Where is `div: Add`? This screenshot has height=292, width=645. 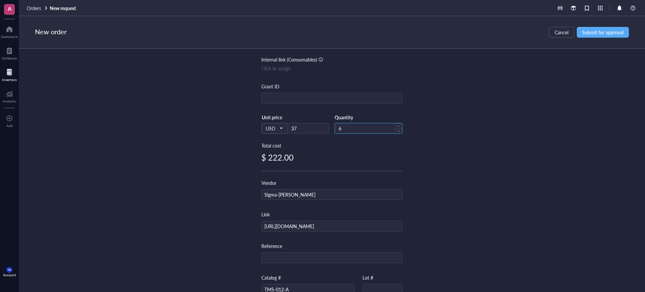
div: Add is located at coordinates (9, 126).